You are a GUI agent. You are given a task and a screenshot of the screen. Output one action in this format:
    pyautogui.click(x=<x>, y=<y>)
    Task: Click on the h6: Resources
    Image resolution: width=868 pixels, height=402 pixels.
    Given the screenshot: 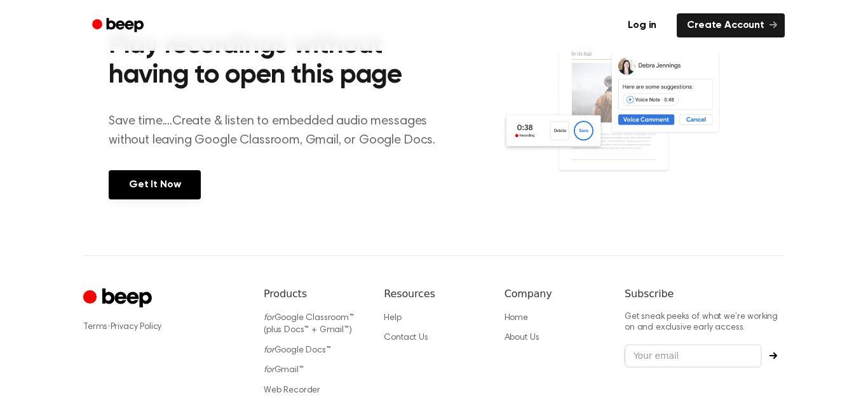 What is the action you would take?
    pyautogui.click(x=433, y=294)
    